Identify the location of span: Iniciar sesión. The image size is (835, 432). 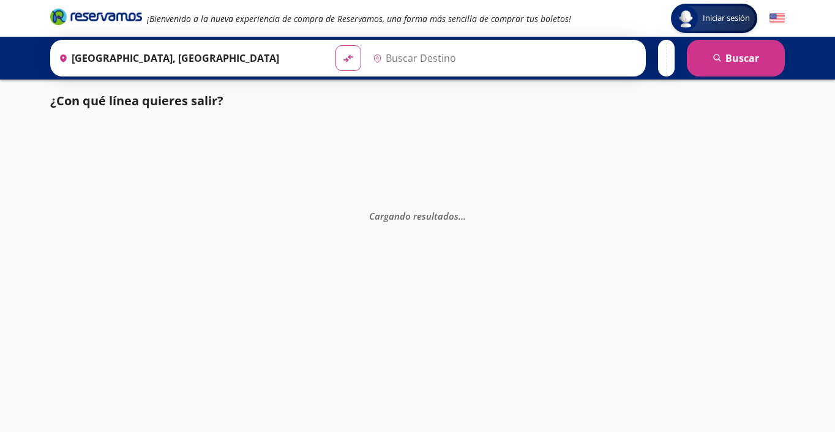
(726, 18).